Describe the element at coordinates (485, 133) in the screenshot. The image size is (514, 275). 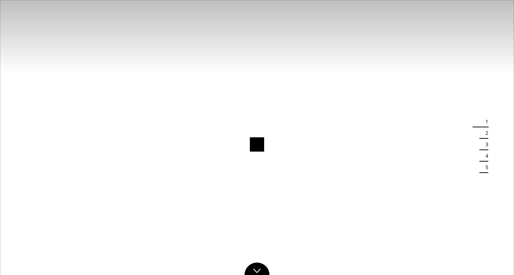
I see `button: 2 of 5` at that location.